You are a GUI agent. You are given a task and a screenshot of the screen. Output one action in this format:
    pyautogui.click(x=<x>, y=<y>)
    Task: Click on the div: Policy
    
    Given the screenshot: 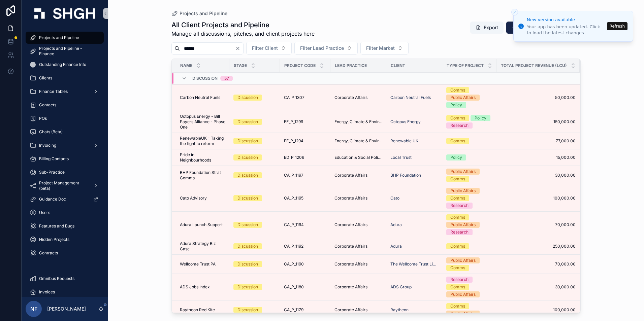 What is the action you would take?
    pyautogui.click(x=456, y=158)
    